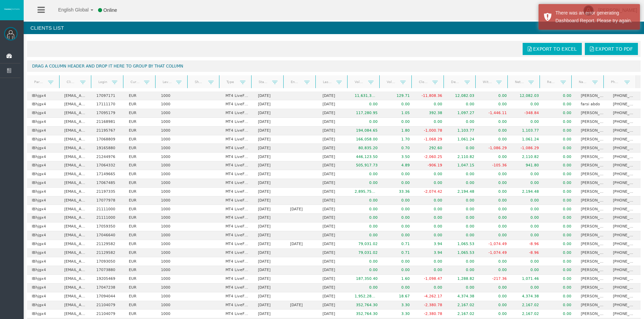  I want to click on td: 1,047.15, so click(463, 166).